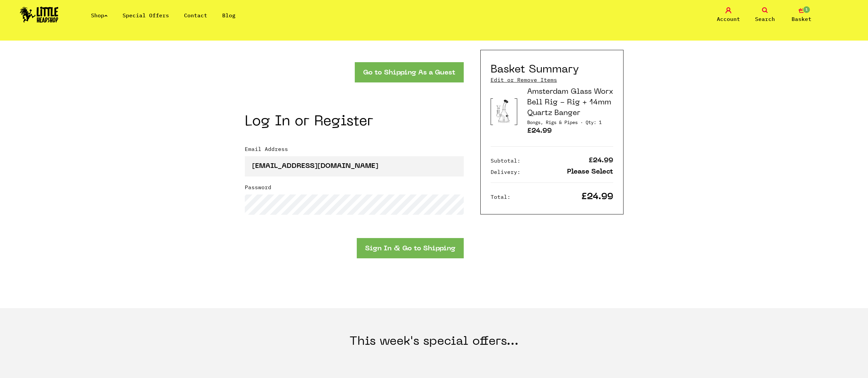 This screenshot has width=868, height=378. I want to click on a: Shop, so click(99, 15).